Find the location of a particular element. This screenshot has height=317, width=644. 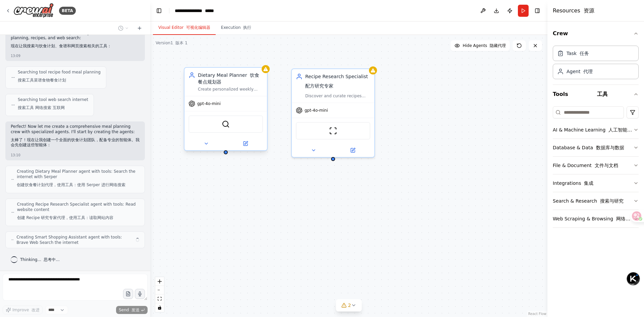

button: toggle interactivity is located at coordinates (160, 307).